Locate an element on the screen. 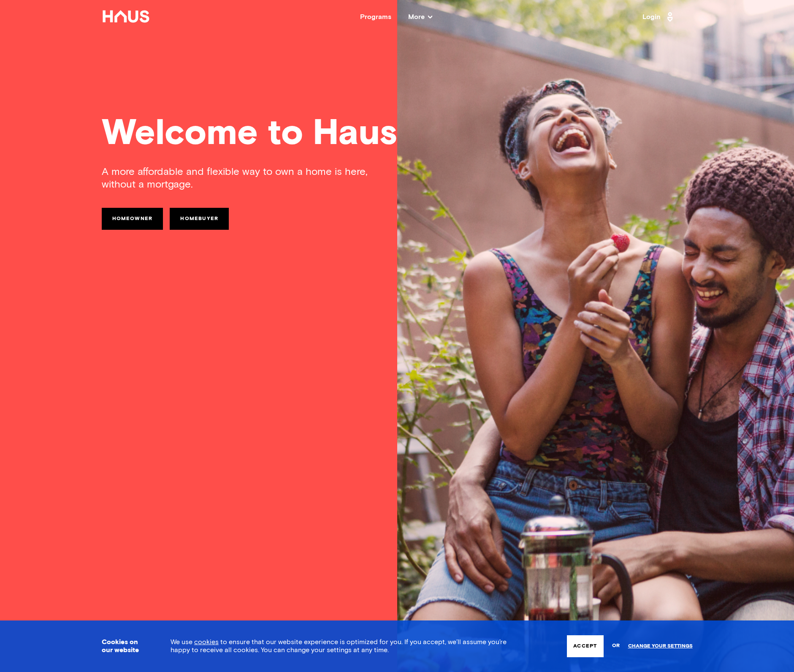 This screenshot has width=794, height=672. span: or is located at coordinates (616, 646).